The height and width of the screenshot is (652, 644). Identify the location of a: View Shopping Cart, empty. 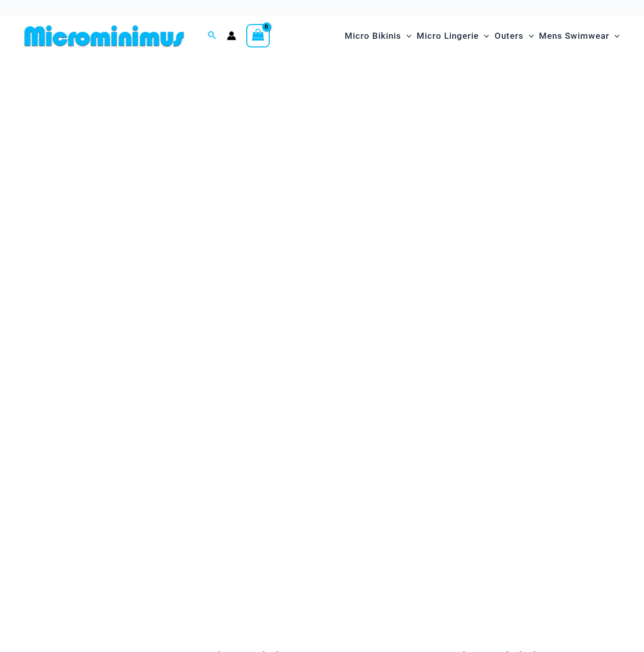
(258, 36).